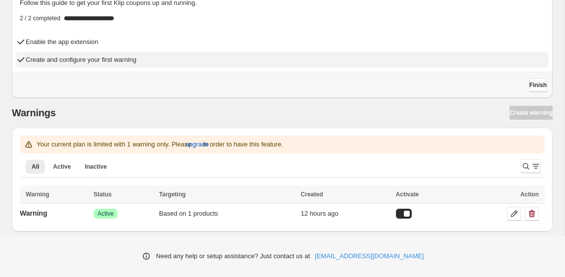 The height and width of the screenshot is (277, 565). What do you see at coordinates (345, 213) in the screenshot?
I see `div: 12 hours ago` at bounding box center [345, 213].